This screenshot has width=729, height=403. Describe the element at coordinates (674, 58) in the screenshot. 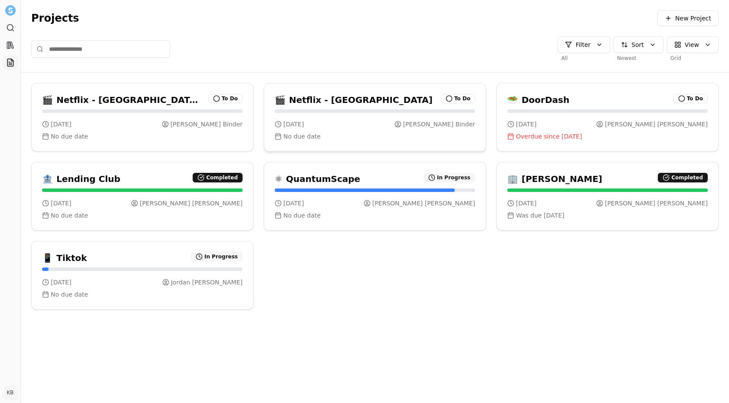

I see `span: Grid` at that location.